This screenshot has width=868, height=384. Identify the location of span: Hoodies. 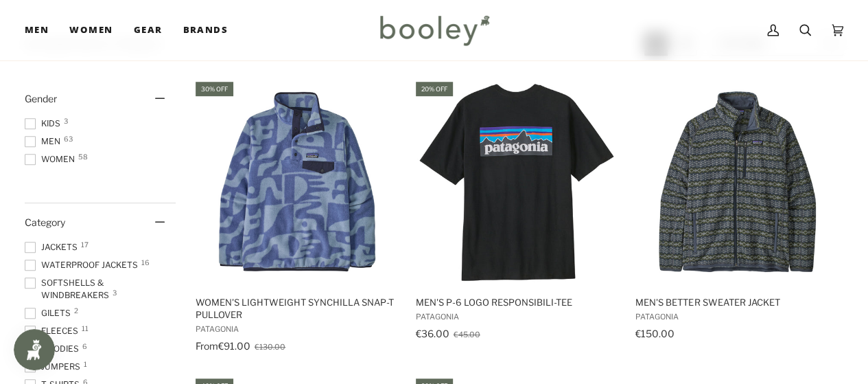
(53, 349).